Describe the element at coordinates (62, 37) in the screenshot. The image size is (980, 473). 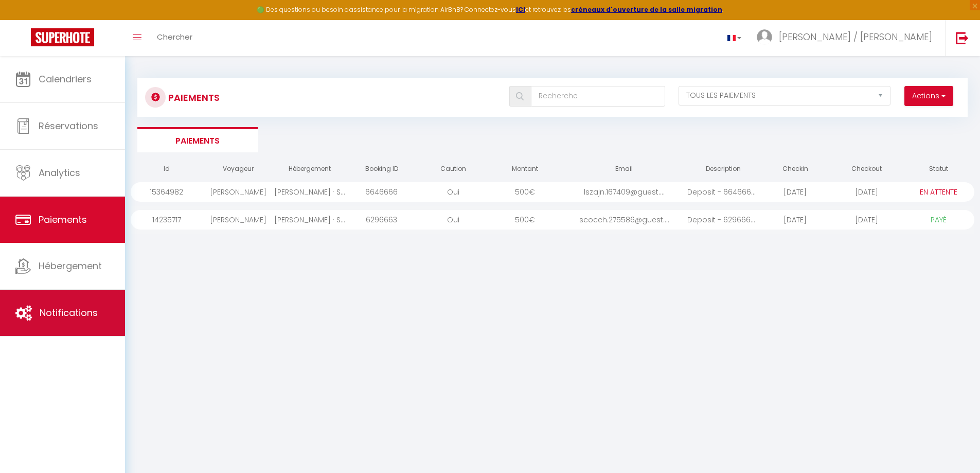
I see `img: Super Booking` at that location.